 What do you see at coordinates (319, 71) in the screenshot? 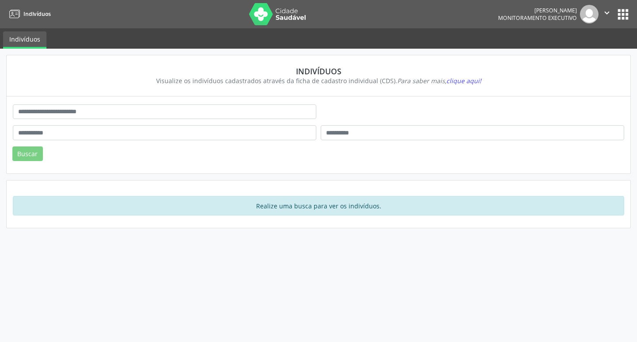
I see `div: Indivíduos` at bounding box center [319, 71].